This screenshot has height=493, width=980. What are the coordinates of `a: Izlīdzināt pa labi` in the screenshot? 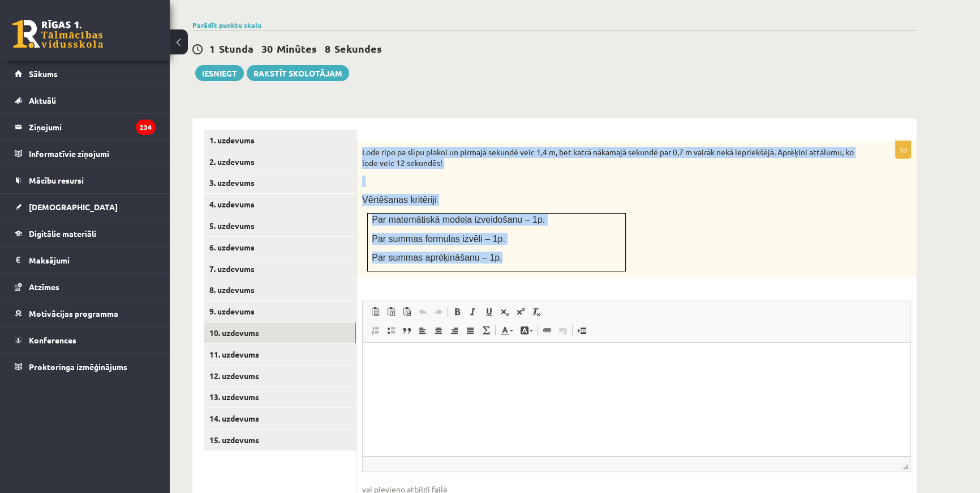 It's located at (455, 330).